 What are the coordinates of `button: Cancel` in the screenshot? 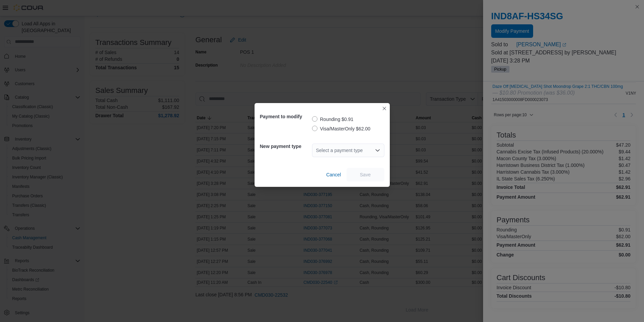 It's located at (334, 174).